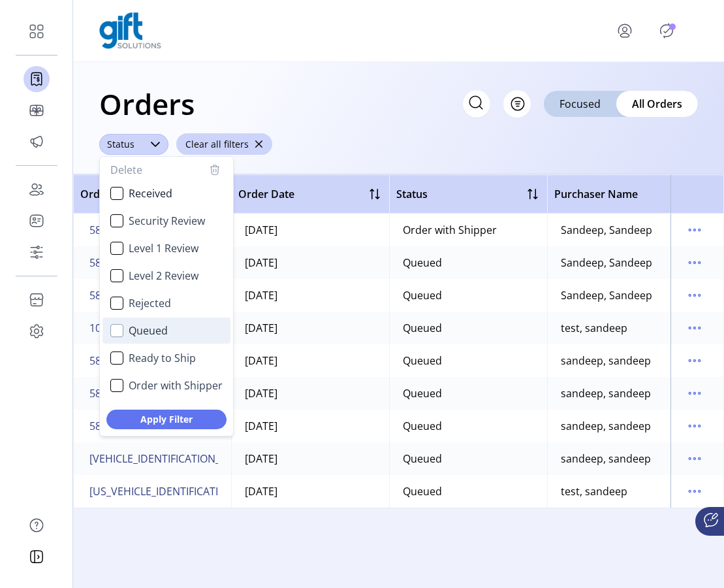  What do you see at coordinates (150, 193) in the screenshot?
I see `span: Received` at bounding box center [150, 193].